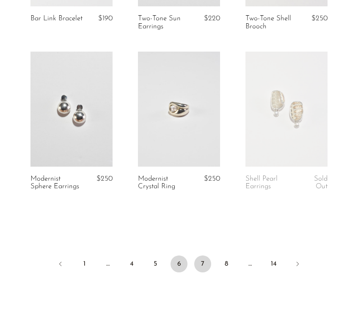 This screenshot has width=358, height=324. Describe the element at coordinates (164, 22) in the screenshot. I see `a: Two-Tone Sun Earrings` at that location.